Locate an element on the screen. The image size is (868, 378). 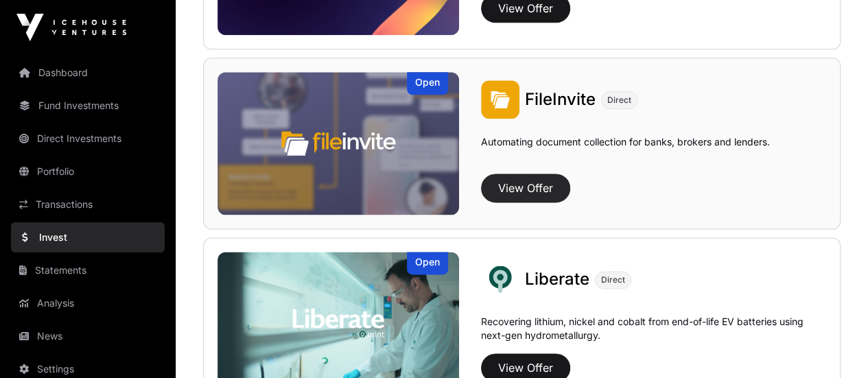
a: Liberate is located at coordinates (557, 279).